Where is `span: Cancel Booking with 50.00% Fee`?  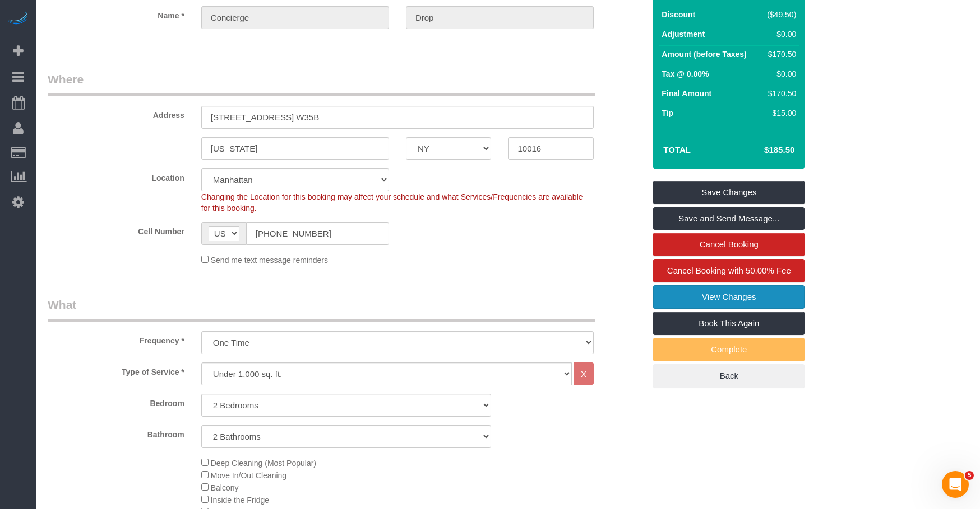
span: Cancel Booking with 50.00% Fee is located at coordinates (729, 270).